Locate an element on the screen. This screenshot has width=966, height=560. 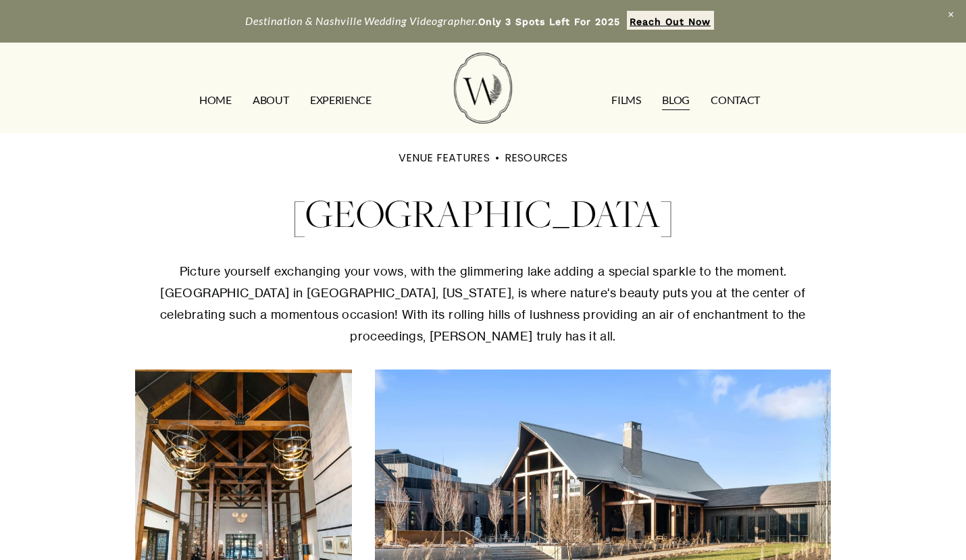
img: Wild Fern Weddings is located at coordinates (483, 88).